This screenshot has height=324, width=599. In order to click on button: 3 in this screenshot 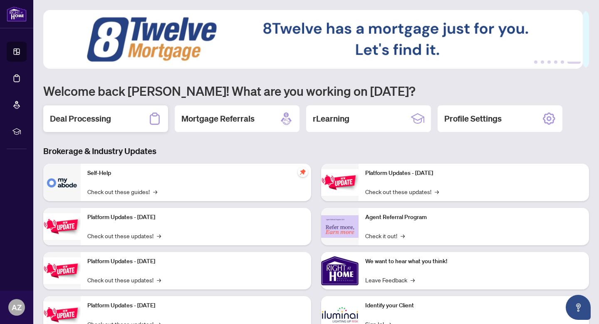, I will do `click(549, 62)`.